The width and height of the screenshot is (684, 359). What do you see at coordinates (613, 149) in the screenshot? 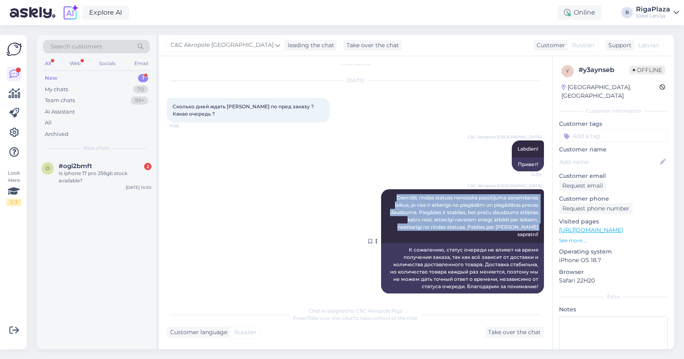
I see `p: Customer name` at bounding box center [613, 149].